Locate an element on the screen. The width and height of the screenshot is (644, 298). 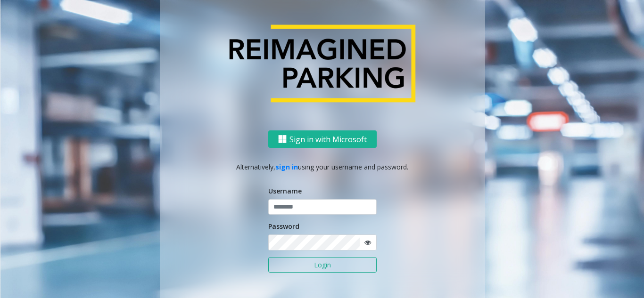
button: Login is located at coordinates (322, 265).